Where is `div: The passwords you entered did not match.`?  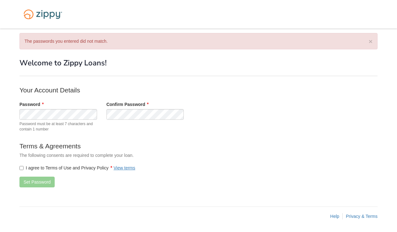 div: The passwords you entered did not match. is located at coordinates (198, 41).